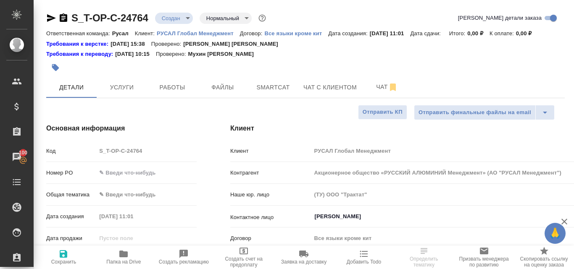 Image resolution: width=574 pixels, height=269 pixels. What do you see at coordinates (63, 18) in the screenshot?
I see `button: Скопировать ссылку` at bounding box center [63, 18].